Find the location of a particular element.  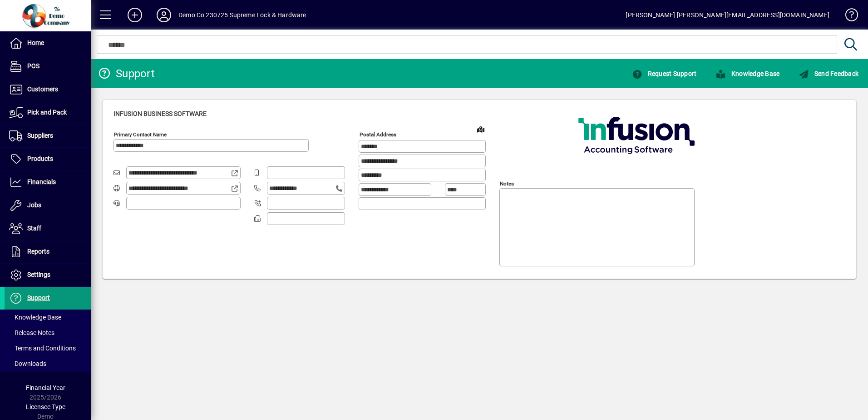

a: Jobs is located at coordinates (47, 205).